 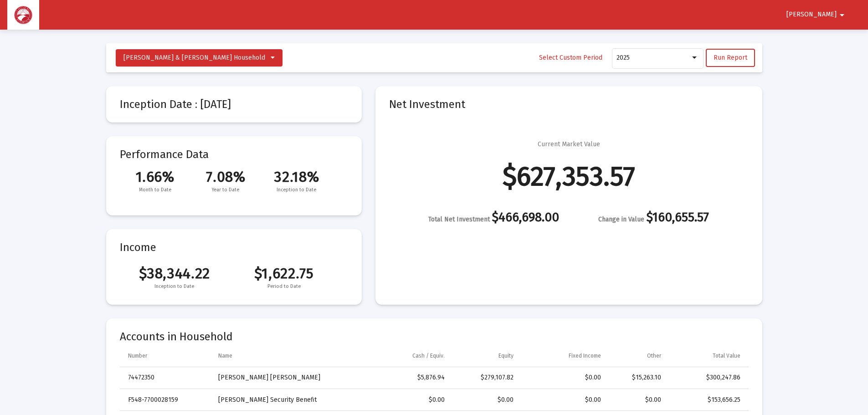 What do you see at coordinates (434, 337) in the screenshot?
I see `mat-card-title: Accounts in Household` at bounding box center [434, 337].